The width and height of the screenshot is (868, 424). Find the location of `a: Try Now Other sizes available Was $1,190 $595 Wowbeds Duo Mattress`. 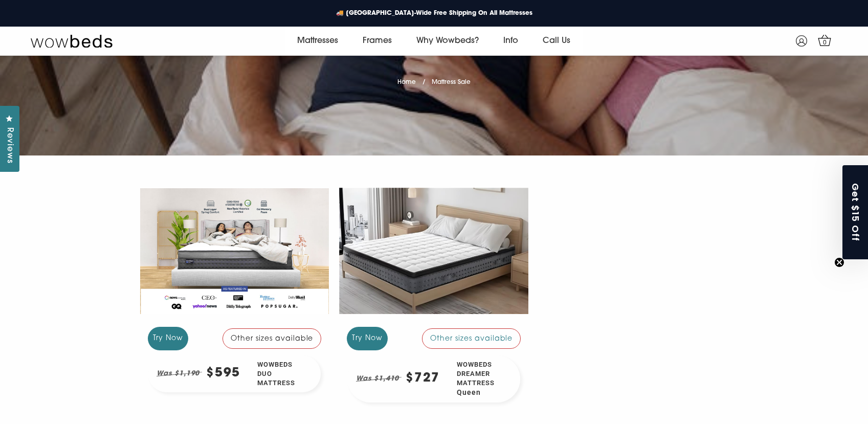

a: Try Now Other sizes available Was $1,190 $595 Wowbeds Duo Mattress is located at coordinates (235, 290).